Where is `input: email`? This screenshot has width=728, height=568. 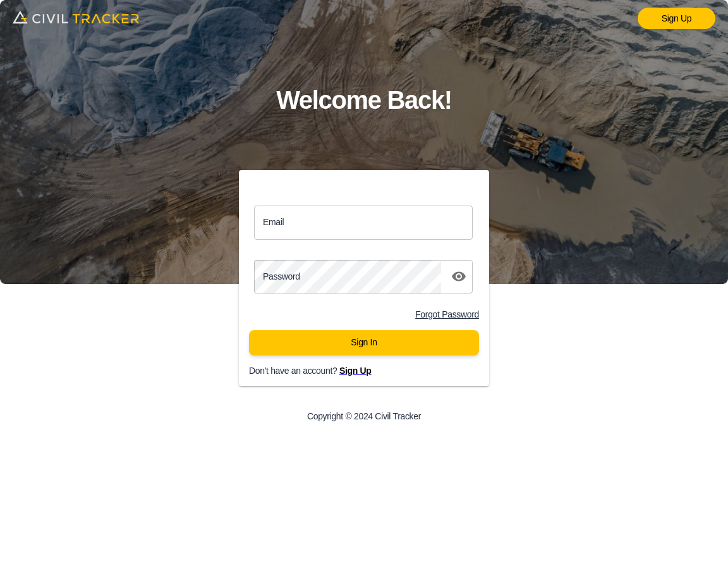
input: email is located at coordinates (363, 222).